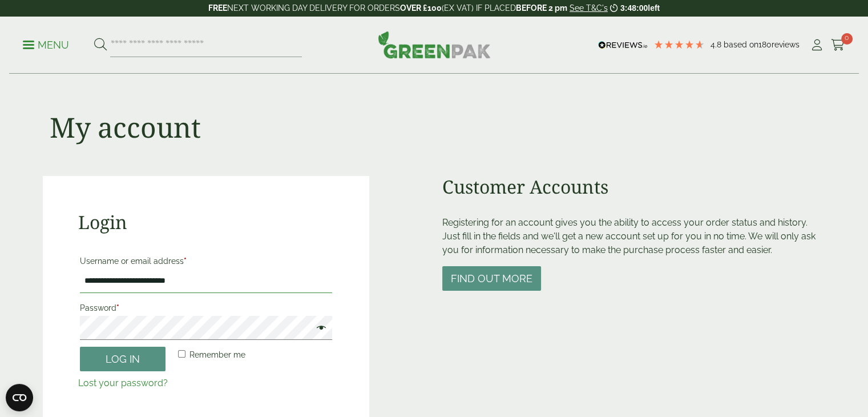 The image size is (868, 417). I want to click on label: Password, so click(206, 308).